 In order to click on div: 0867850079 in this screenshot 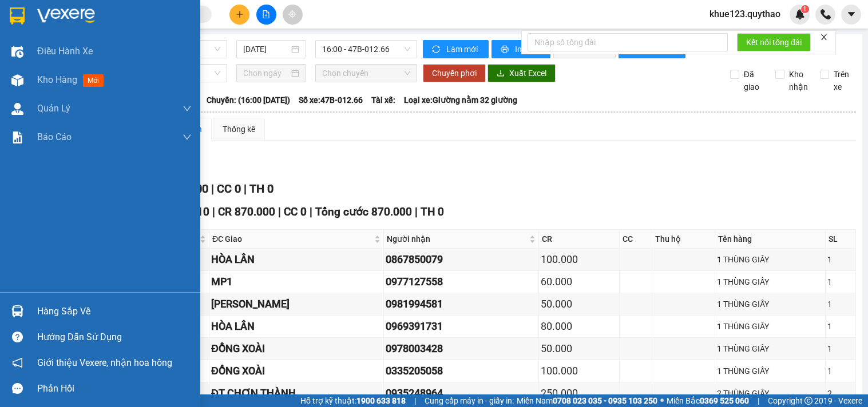, I will do `click(461, 260)`.